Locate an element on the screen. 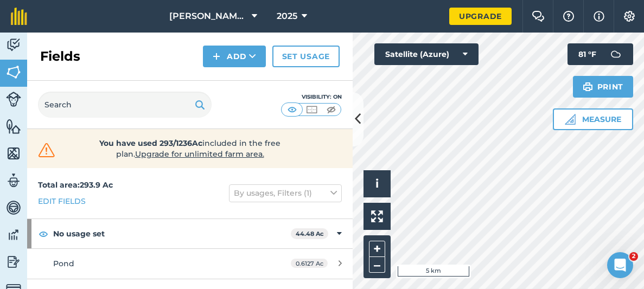 The width and height of the screenshot is (644, 289). input: Search is located at coordinates (124, 104).